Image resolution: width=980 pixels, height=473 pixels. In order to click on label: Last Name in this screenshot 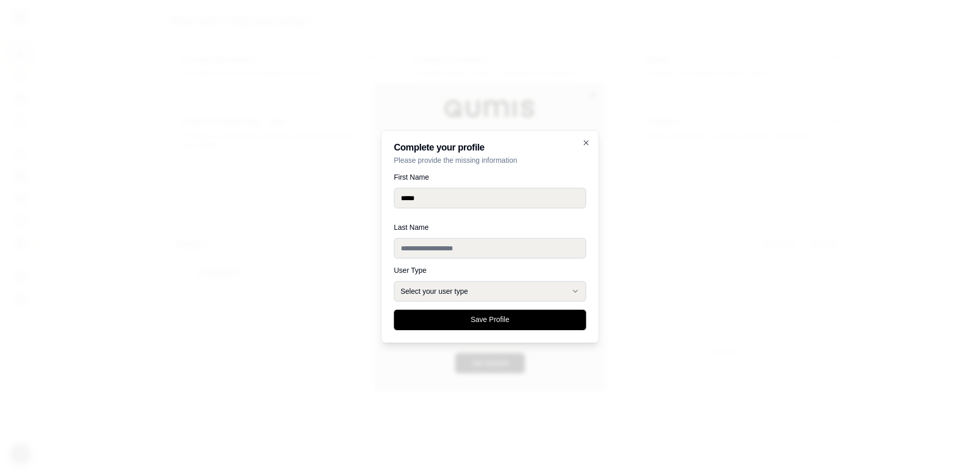, I will do `click(490, 228)`.